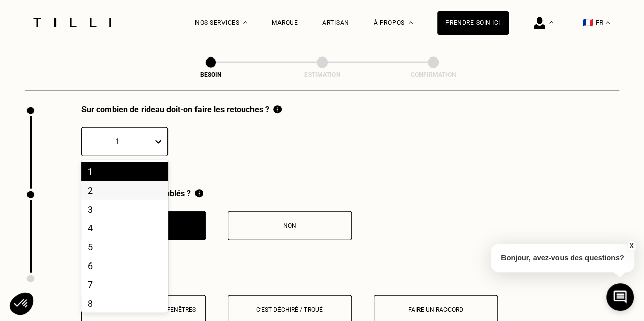 The height and width of the screenshot is (321, 644). What do you see at coordinates (335, 23) in the screenshot?
I see `a: Artisan` at bounding box center [335, 23].